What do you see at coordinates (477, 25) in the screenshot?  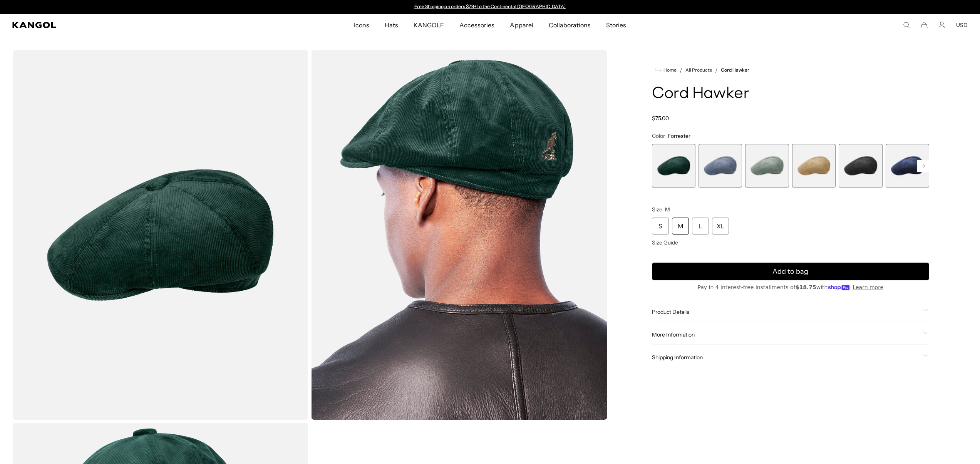 I see `a: Accessories` at bounding box center [477, 25].